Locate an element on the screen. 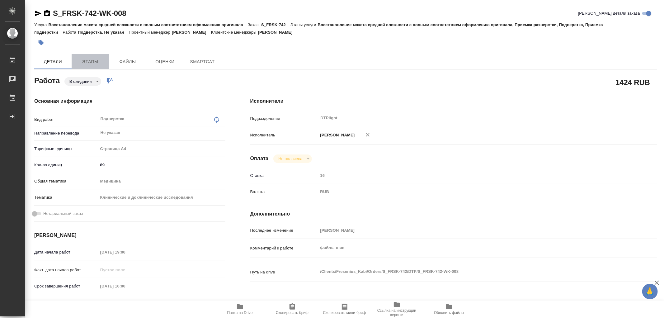 This screenshot has height=318, width=664. button: Скопировать бриф is located at coordinates (292, 309).